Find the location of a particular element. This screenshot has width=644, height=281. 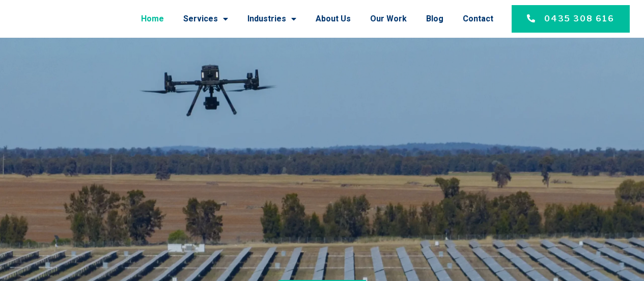

a: Industries is located at coordinates (272, 19).